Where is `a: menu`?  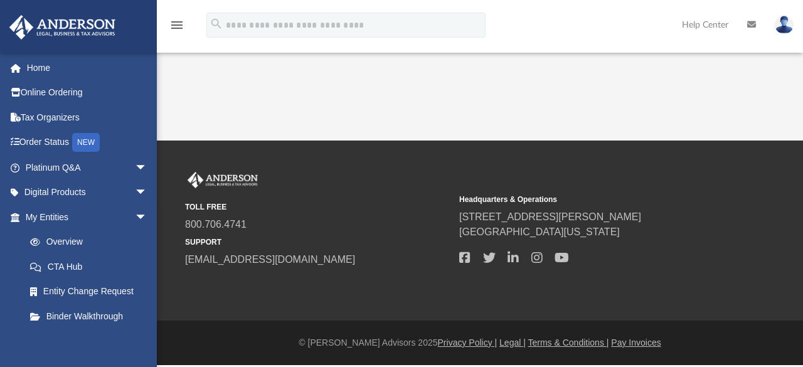
a: menu is located at coordinates (177, 28).